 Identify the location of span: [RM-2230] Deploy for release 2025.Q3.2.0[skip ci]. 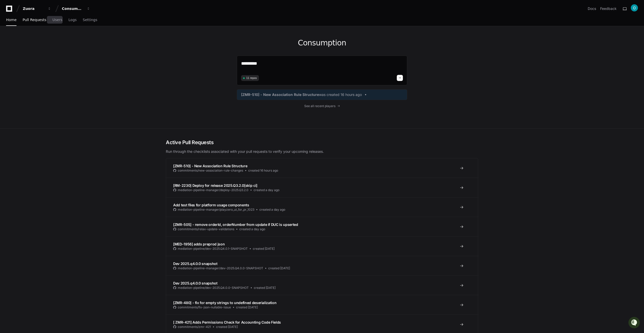
(215, 185).